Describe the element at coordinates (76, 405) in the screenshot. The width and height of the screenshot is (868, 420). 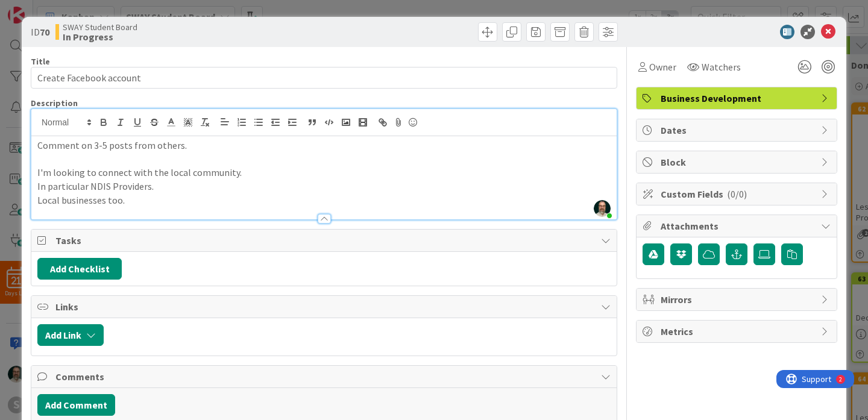
I see `button: Add Comment` at that location.